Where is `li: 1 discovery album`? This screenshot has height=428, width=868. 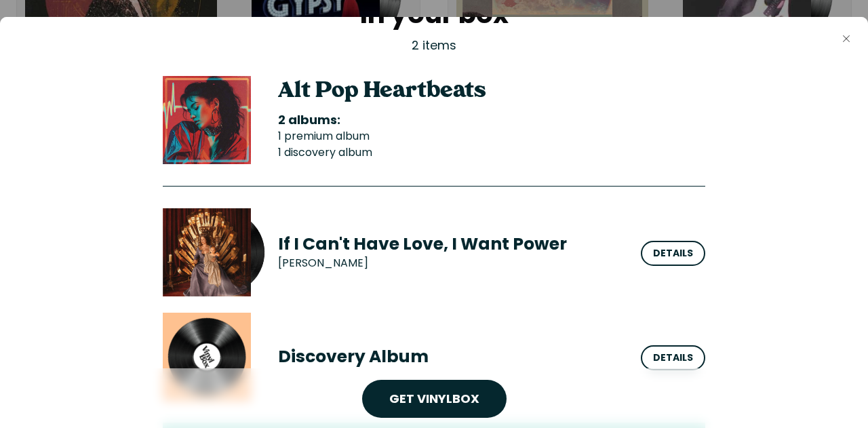 li: 1 discovery album is located at coordinates (492, 152).